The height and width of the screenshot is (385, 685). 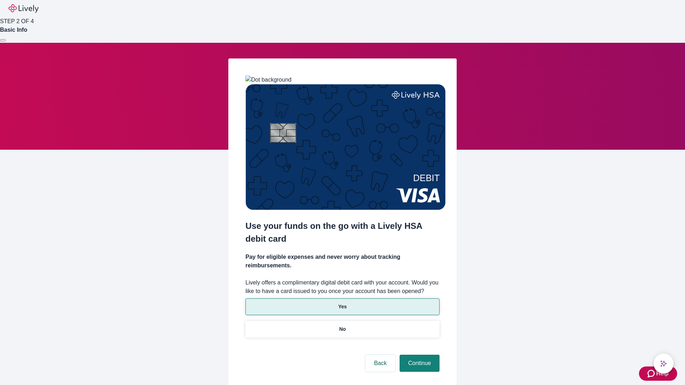 I want to click on button: Zendesk support iconHelp, so click(x=658, y=374).